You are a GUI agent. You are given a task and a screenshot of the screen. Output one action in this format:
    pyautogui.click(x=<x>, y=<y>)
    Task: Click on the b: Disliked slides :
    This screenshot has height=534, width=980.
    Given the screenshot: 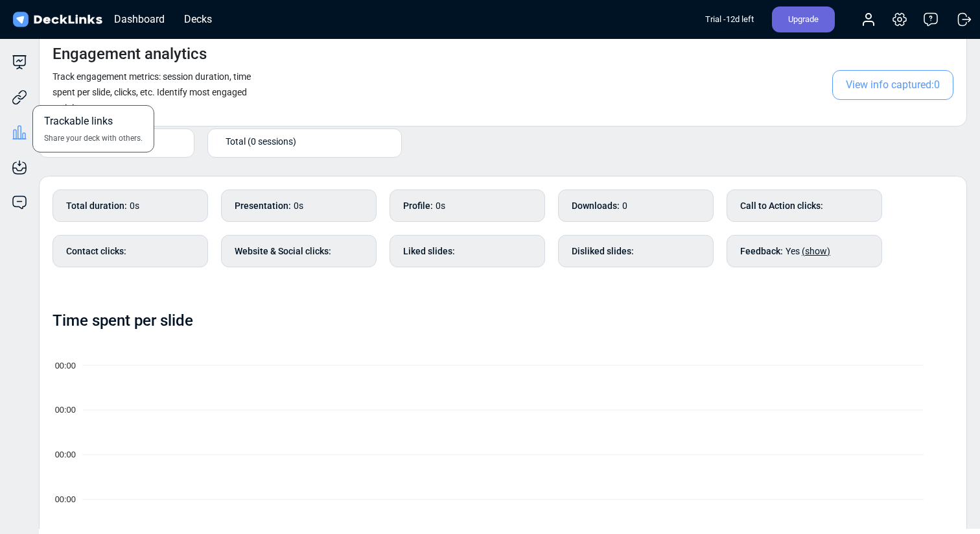 What is the action you would take?
    pyautogui.click(x=603, y=251)
    